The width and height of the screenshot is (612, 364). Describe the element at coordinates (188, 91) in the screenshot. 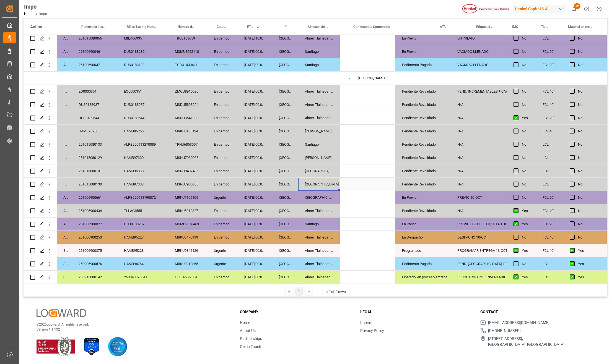

I see `div: ZMOU8910580` at that location.